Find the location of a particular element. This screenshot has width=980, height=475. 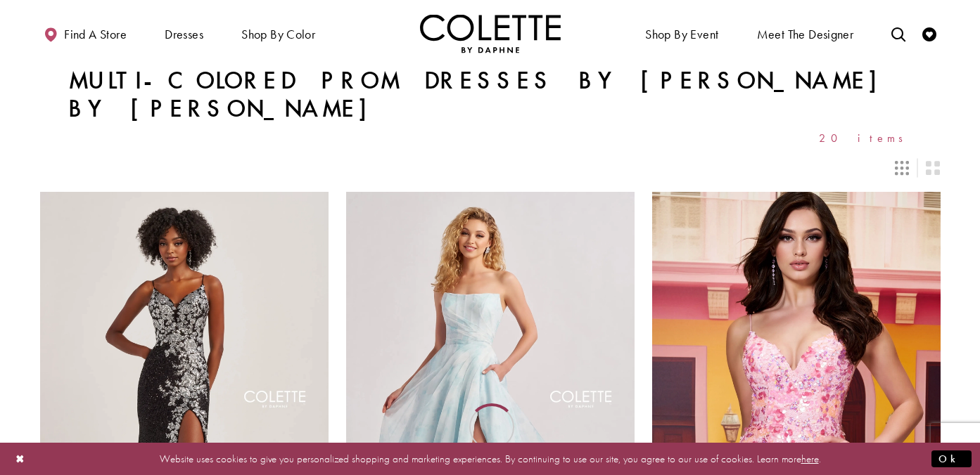

img: Colette by Daphne is located at coordinates (490, 33).